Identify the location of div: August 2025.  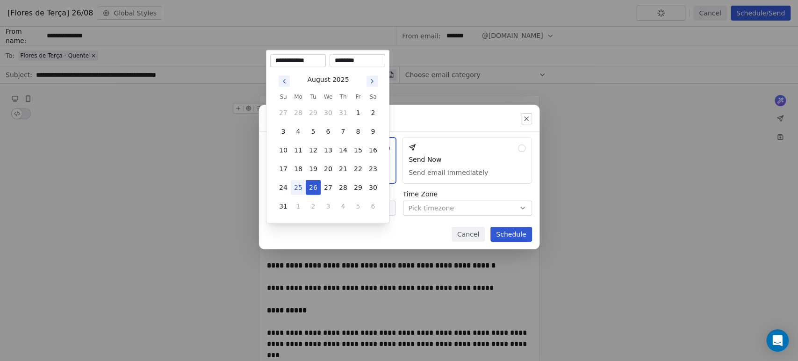
(328, 79).